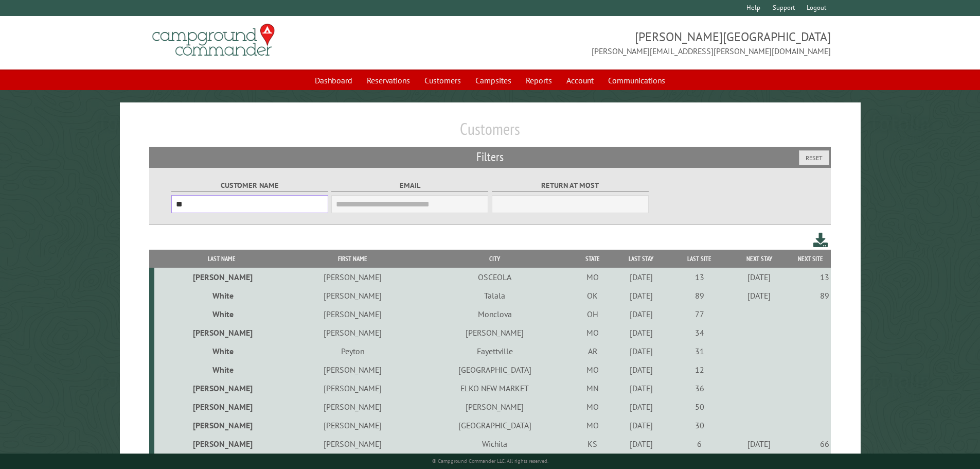 The width and height of the screenshot is (980, 469). Describe the element at coordinates (495, 258) in the screenshot. I see `th: City` at that location.